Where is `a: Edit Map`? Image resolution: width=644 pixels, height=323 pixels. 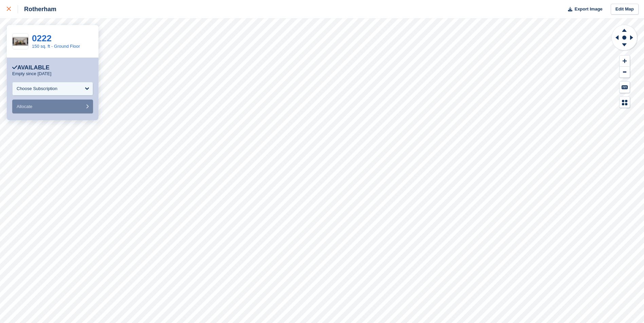
a: Edit Map is located at coordinates (624, 9).